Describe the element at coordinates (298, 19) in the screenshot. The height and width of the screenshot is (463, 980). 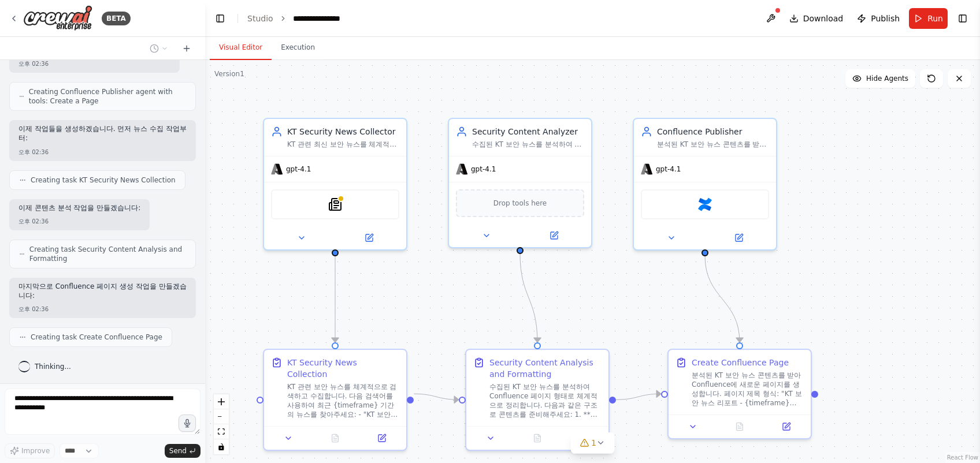
I see `nav: breadcrumb` at that location.